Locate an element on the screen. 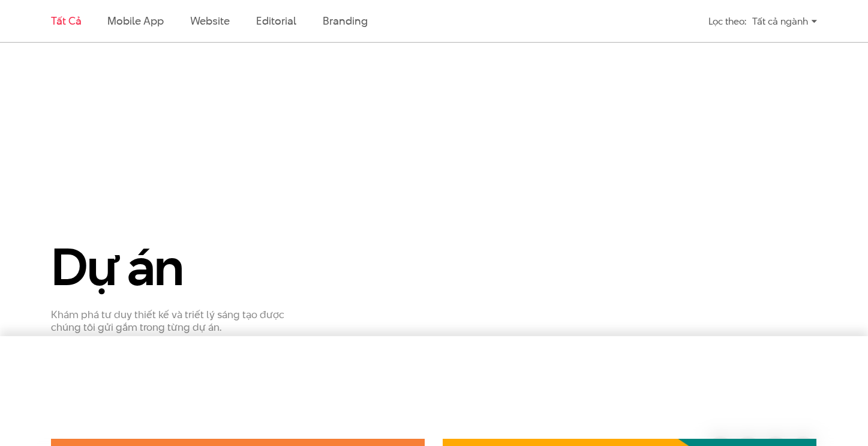 The height and width of the screenshot is (446, 868). a: Tất cả is located at coordinates (66, 20).